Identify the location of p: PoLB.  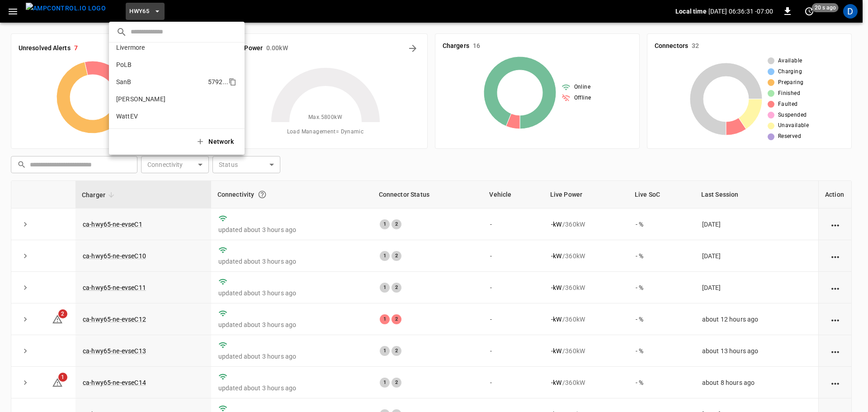
(160, 65).